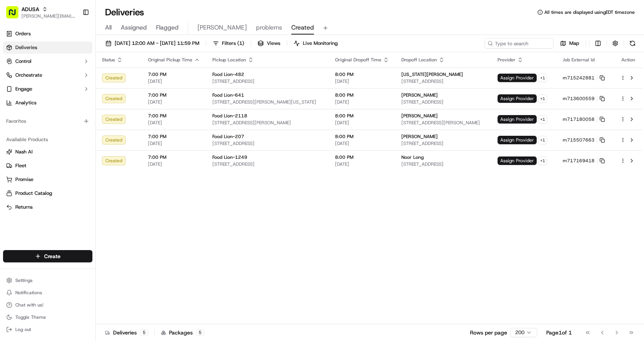 This screenshot has height=341, width=644. I want to click on button: Engage, so click(48, 89).